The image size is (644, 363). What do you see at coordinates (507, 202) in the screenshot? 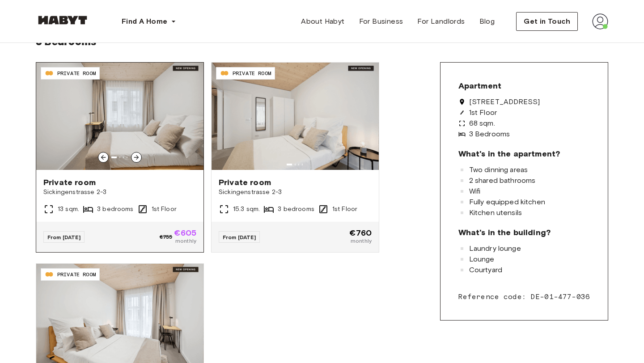
I see `span: Fully equipped kitchen` at bounding box center [507, 202].